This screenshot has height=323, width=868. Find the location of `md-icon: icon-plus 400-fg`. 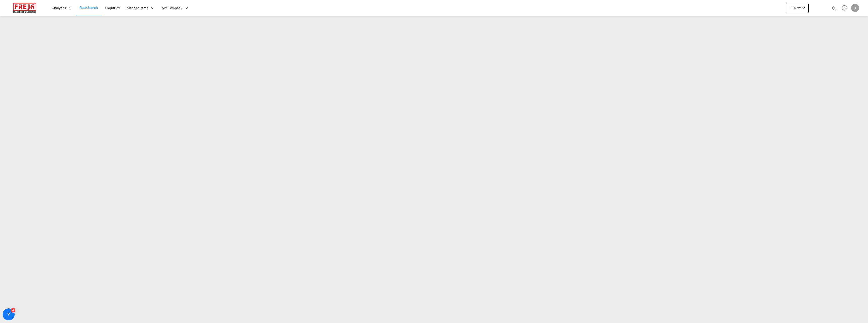

md-icon: icon-plus 400-fg is located at coordinates (791, 8).